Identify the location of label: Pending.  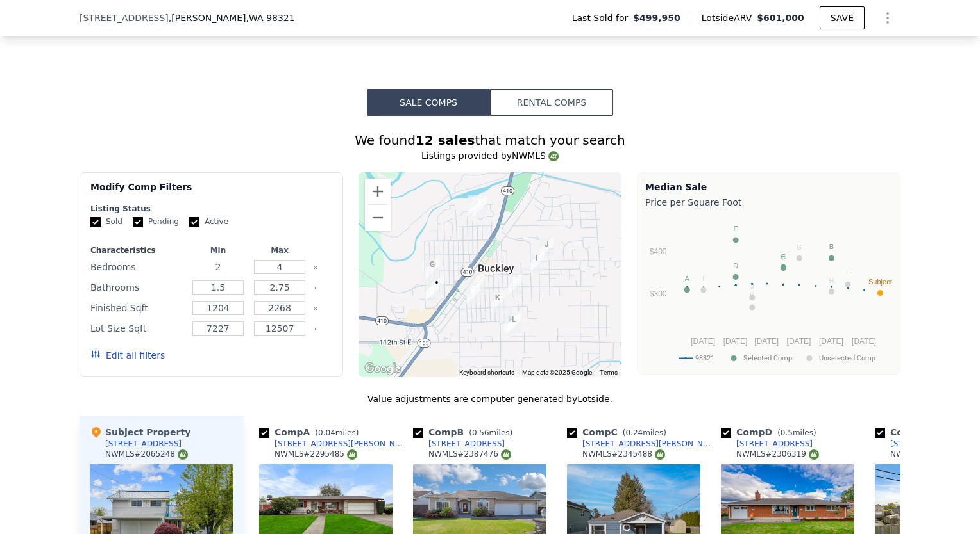
(156, 222).